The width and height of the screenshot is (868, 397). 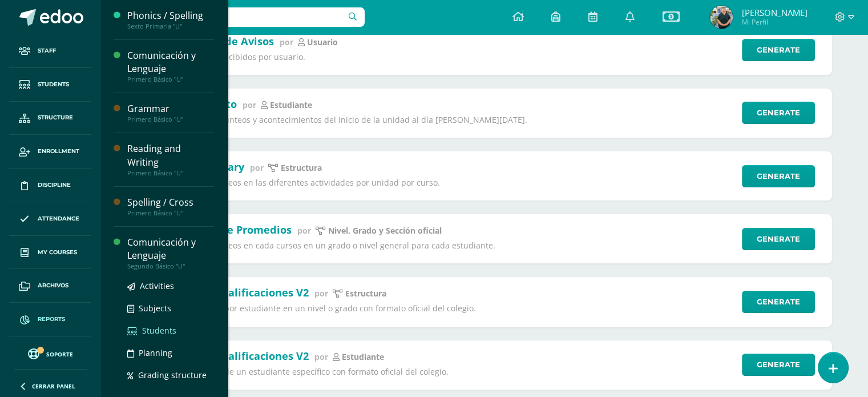 What do you see at coordinates (50, 51) in the screenshot?
I see `a: Staff` at bounding box center [50, 51].